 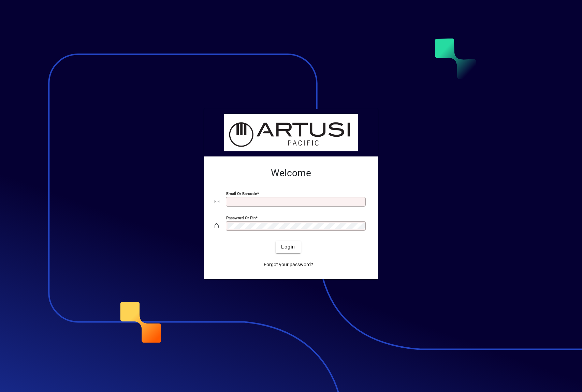 I want to click on mat-label: Email or Barcode, so click(x=242, y=193).